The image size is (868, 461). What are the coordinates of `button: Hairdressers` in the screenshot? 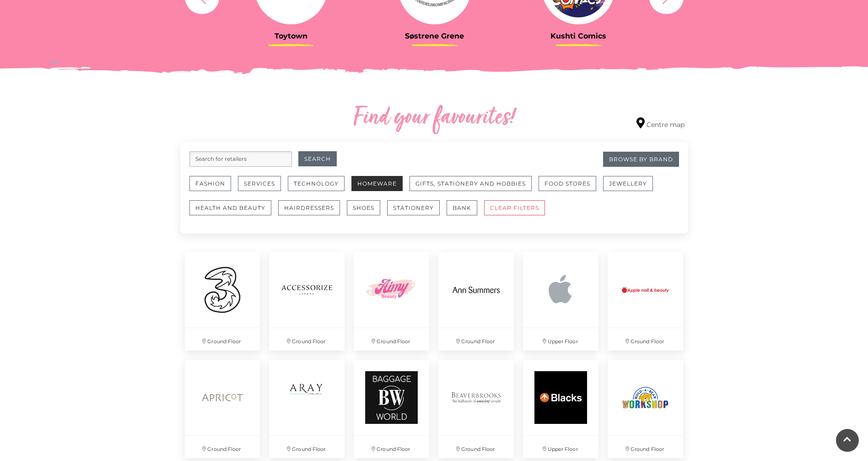 It's located at (309, 208).